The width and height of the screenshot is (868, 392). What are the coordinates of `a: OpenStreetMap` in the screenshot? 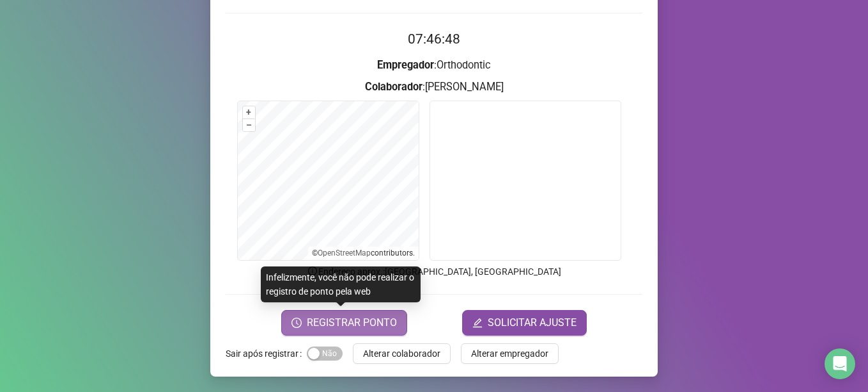 It's located at (344, 253).